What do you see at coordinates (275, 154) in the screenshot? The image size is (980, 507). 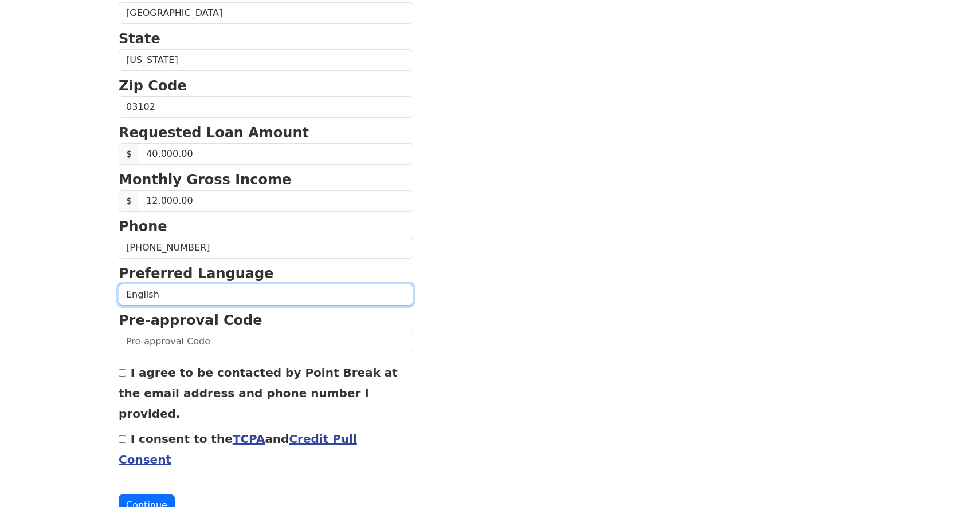 I see `input: Requested Loan Amount` at bounding box center [275, 154].